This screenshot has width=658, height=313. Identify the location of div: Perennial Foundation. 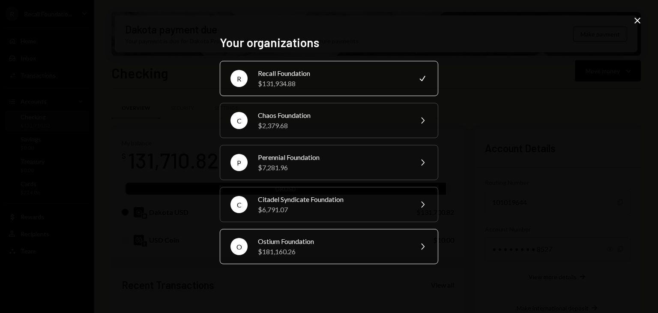
(333, 157).